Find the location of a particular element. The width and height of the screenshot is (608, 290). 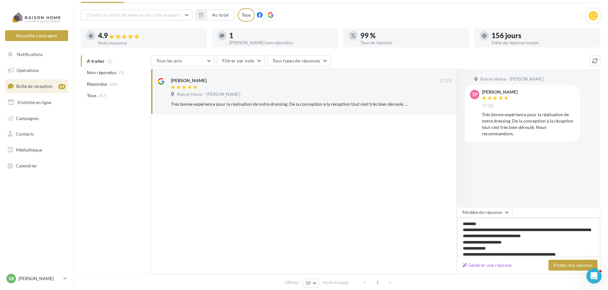

button: Notifications is located at coordinates (35, 54).